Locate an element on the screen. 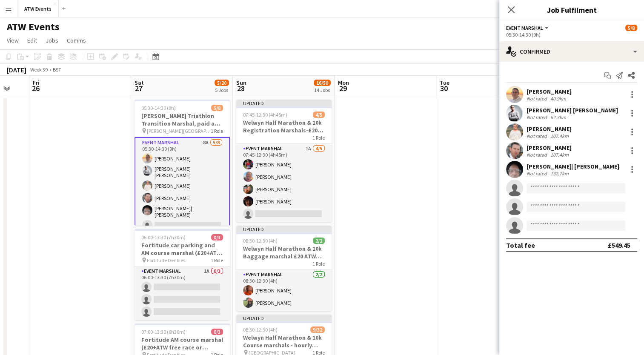 Image resolution: width=644 pixels, height=355 pixels. button: ATW Events is located at coordinates (38, 8).